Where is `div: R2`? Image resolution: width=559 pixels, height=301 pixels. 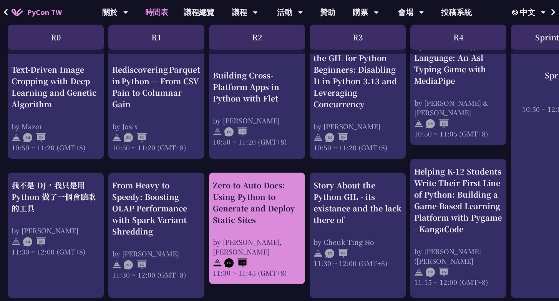 div: R2 is located at coordinates (257, 37).